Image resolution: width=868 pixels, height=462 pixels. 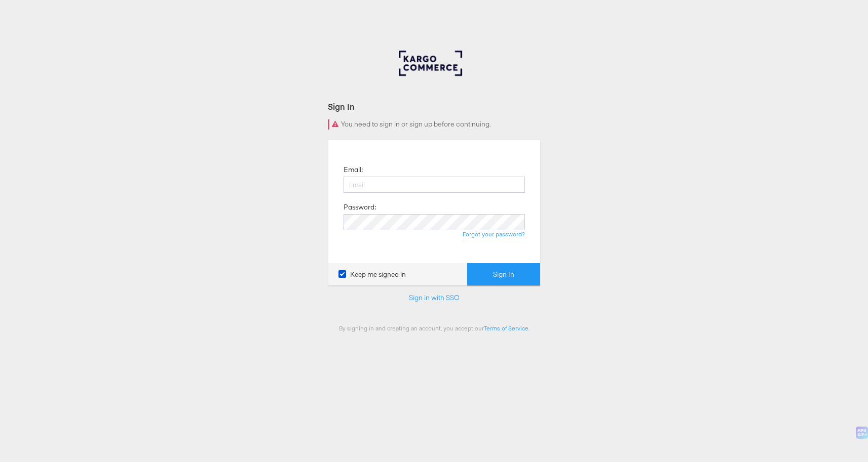 I want to click on a: Sign in with SSO, so click(x=434, y=298).